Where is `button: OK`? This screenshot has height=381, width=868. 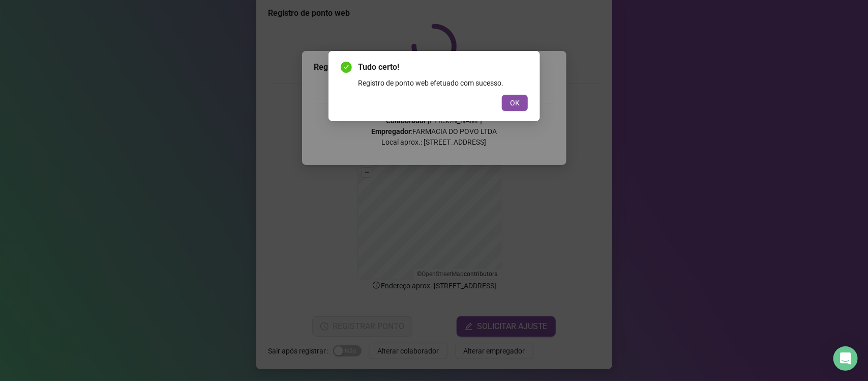
button: OK is located at coordinates (515, 103).